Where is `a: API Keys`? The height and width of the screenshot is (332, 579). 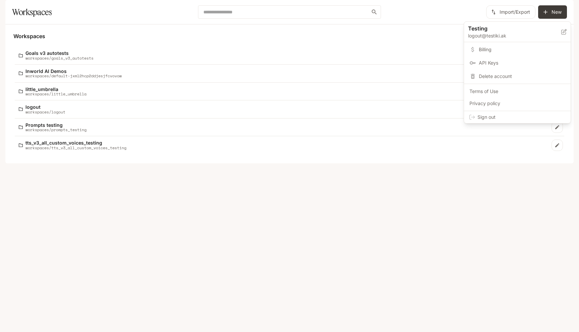
a: API Keys is located at coordinates (517, 63).